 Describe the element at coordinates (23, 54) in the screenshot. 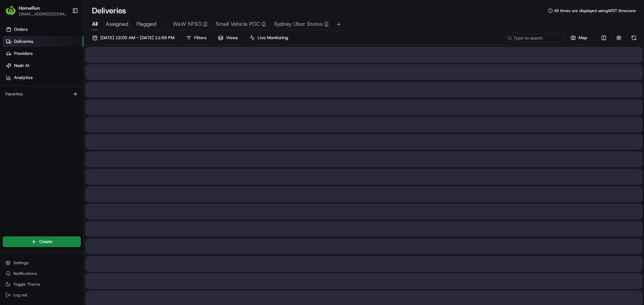

I see `span: Providers` at that location.